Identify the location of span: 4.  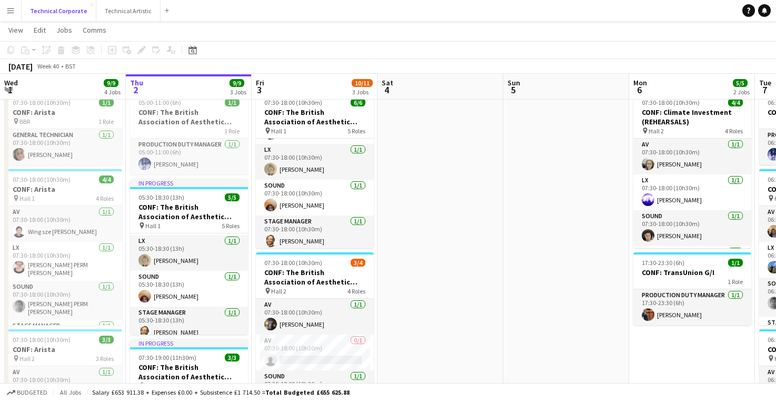
(386, 89).